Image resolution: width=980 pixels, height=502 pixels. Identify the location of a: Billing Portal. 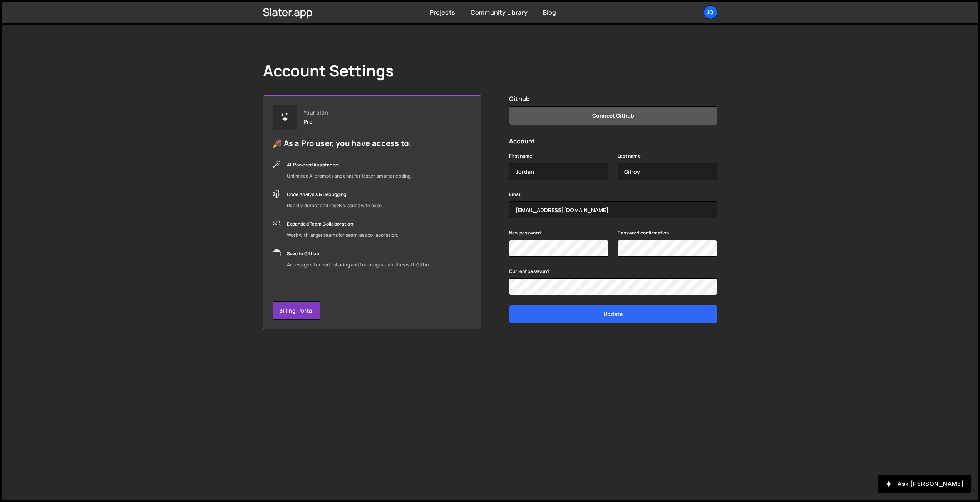
(297, 311).